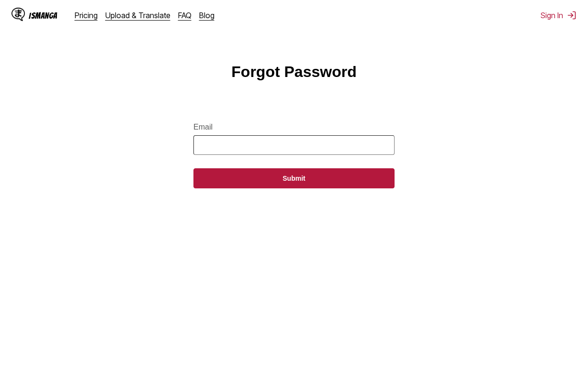  I want to click on button: Submit, so click(294, 179).